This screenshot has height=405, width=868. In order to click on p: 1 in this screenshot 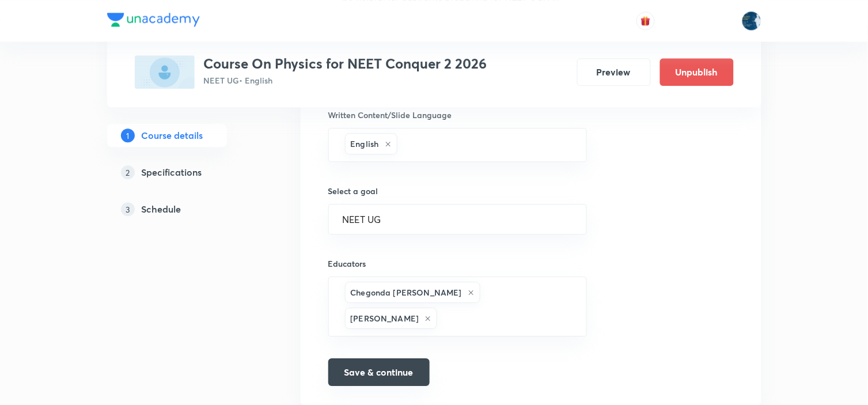, I will do `click(128, 135)`.